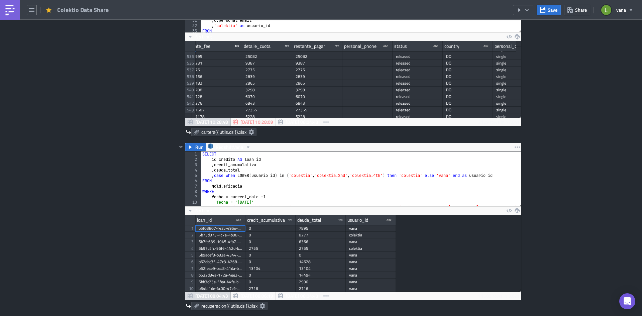 Image resolution: width=642 pixels, height=316 pixels. Describe the element at coordinates (224, 132) in the screenshot. I see `span: cartera{{ utils.ds }}.xlsx` at that location.